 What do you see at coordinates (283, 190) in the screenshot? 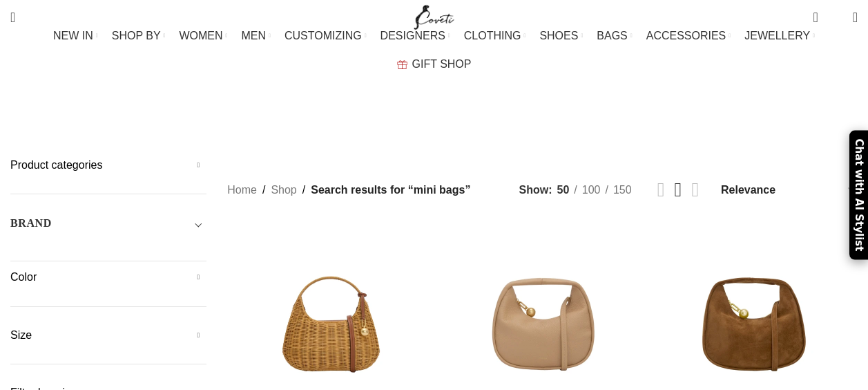
I see `a: Shop` at bounding box center [283, 190].